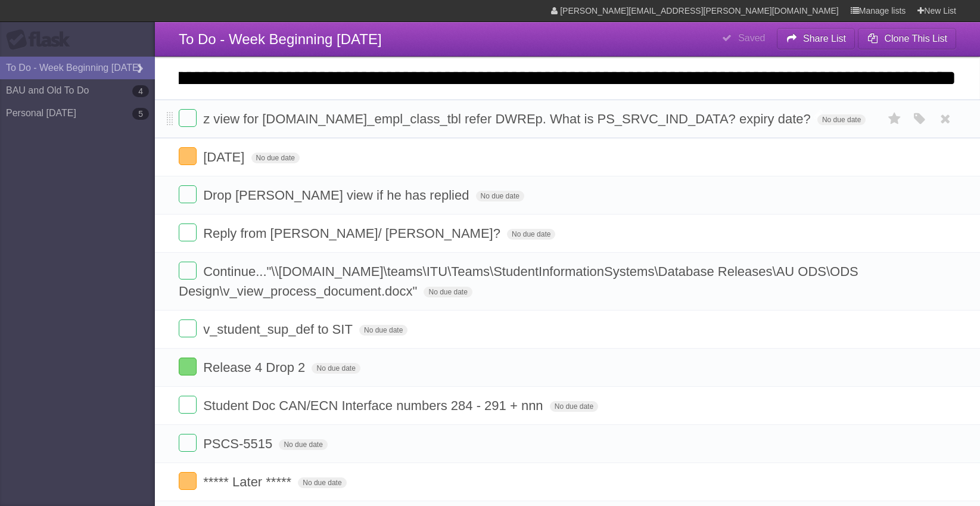 The height and width of the screenshot is (506, 980). What do you see at coordinates (280, 328) in the screenshot?
I see `span: v_student_sup_def to SIT` at bounding box center [280, 328].